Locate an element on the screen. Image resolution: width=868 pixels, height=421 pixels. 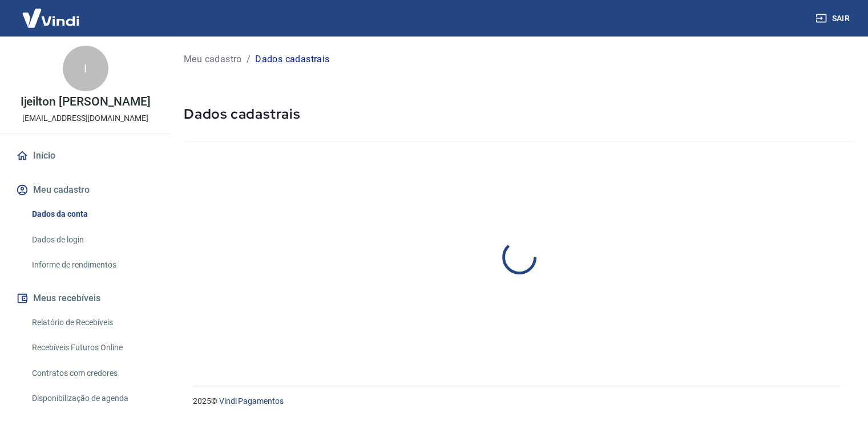
a: Disponibilização de agenda is located at coordinates (92, 398).